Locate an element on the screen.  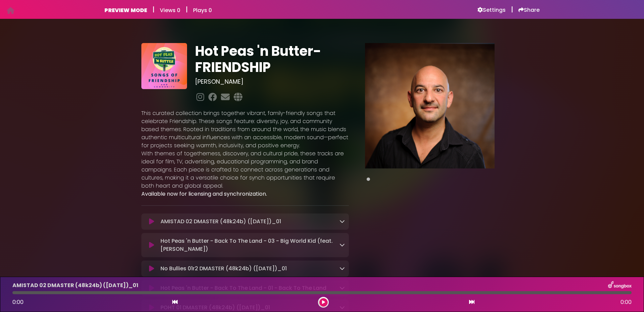
h6: Plays 0 is located at coordinates (202, 10).